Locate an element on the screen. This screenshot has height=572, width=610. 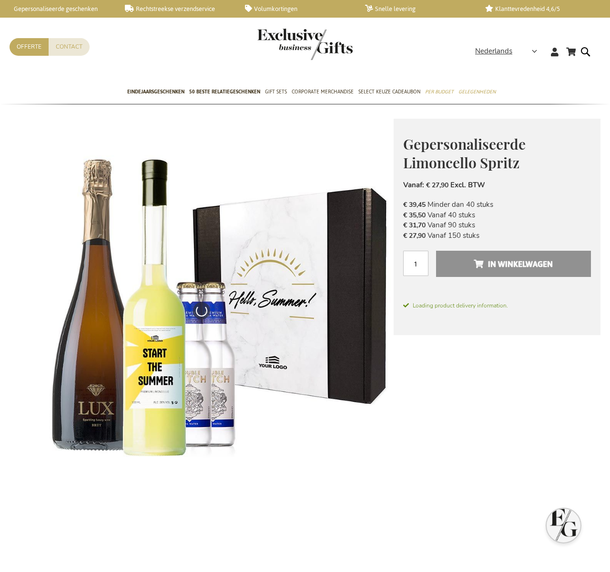
a: store logo is located at coordinates (281, 44).